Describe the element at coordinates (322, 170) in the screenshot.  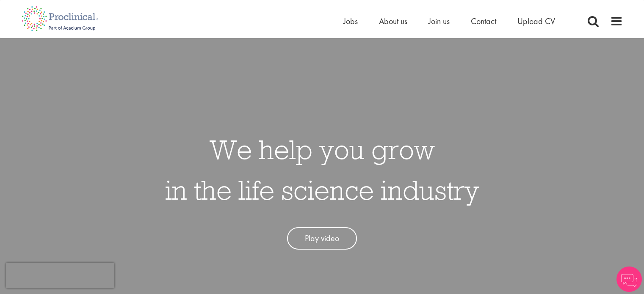
I see `h1: We help you grow in the life science industry` at that location.